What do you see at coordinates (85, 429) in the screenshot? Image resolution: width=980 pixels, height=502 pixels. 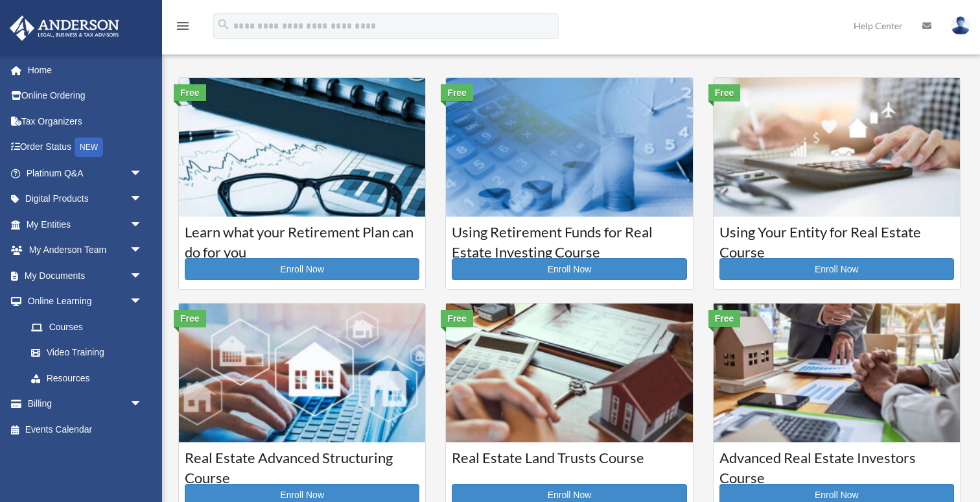 I see `a: Events Calendar` at bounding box center [85, 429].